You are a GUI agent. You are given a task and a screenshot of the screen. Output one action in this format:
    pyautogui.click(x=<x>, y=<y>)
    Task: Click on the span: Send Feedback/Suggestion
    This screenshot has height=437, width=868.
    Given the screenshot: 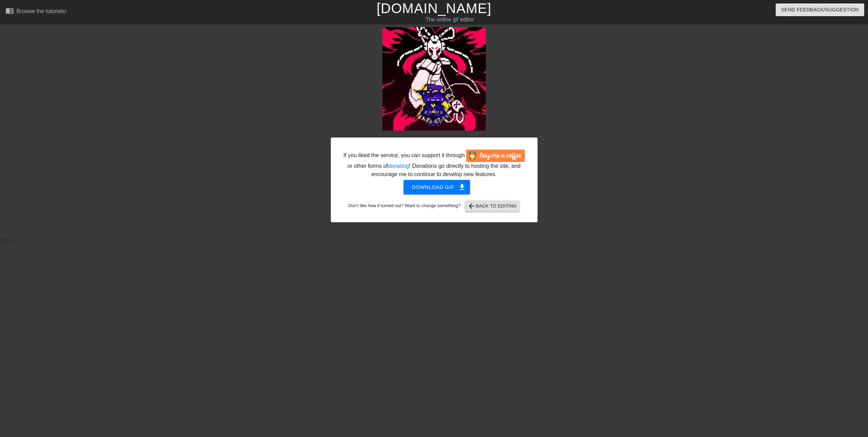 What is the action you would take?
    pyautogui.click(x=820, y=9)
    